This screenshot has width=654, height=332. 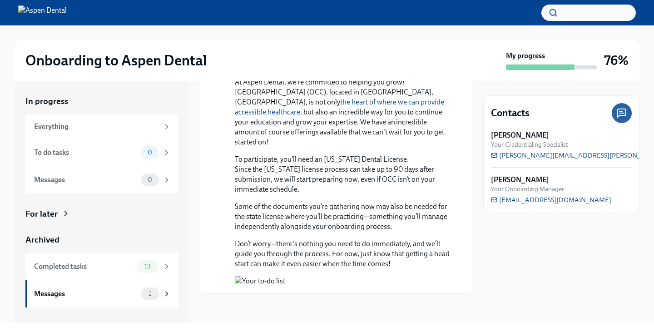 I want to click on a: To do tasks0, so click(x=102, y=153).